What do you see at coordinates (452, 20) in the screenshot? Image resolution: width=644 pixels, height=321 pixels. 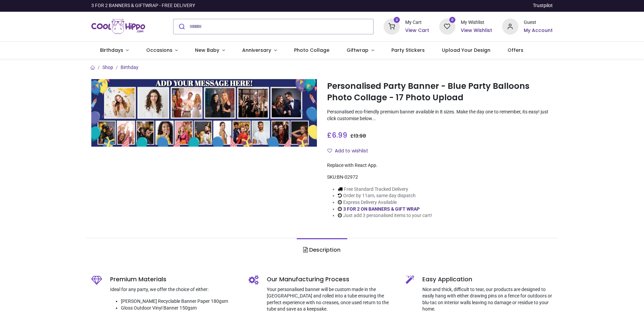 I see `sup: 0` at bounding box center [452, 20].